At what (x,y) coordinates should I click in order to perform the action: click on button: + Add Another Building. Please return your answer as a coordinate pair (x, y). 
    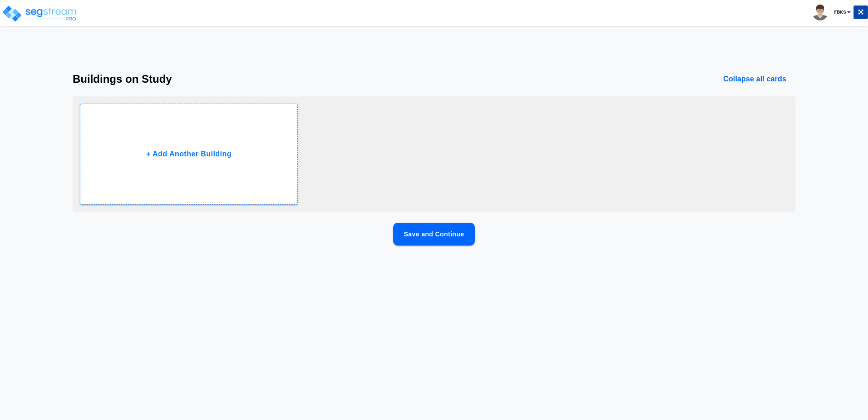
    Looking at the image, I should click on (189, 154).